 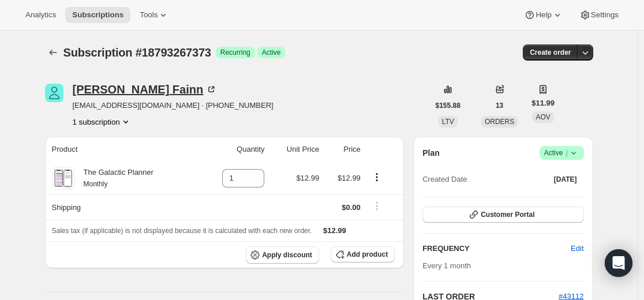 What do you see at coordinates (138, 53) in the screenshot?
I see `span: Subscription #18793267373` at bounding box center [138, 53].